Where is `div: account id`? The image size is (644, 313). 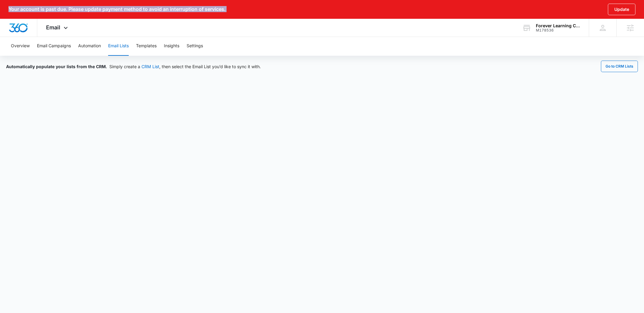 div: account id is located at coordinates (558, 30).